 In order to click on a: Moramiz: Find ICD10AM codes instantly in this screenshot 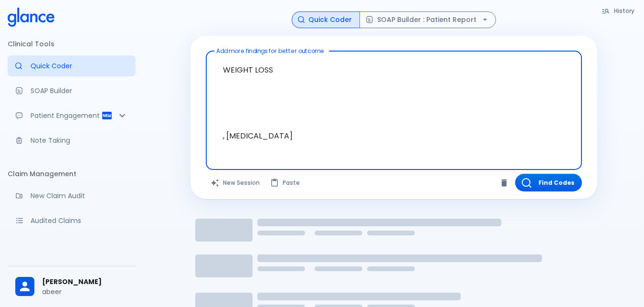, I will do `click(72, 66)`.